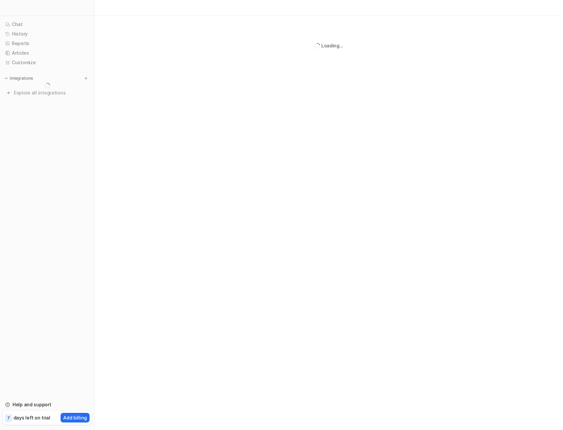 The height and width of the screenshot is (430, 563). Describe the element at coordinates (32, 417) in the screenshot. I see `p: days left on trial` at that location.